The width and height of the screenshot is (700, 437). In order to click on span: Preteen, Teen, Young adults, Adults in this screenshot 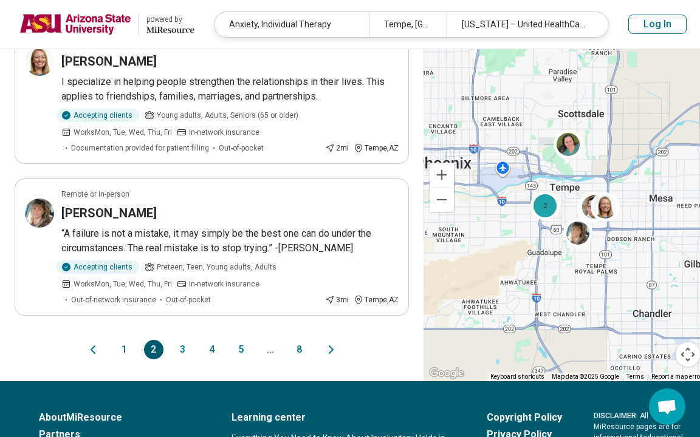, I will do `click(216, 267)`.